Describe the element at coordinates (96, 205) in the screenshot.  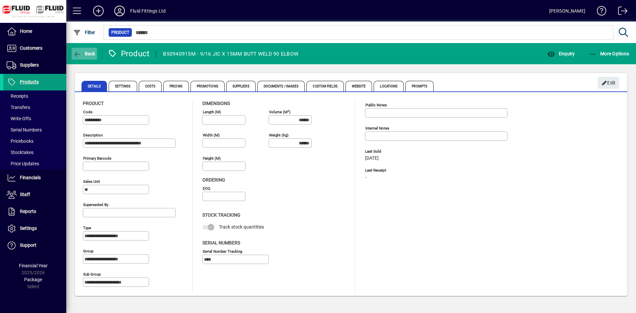
I see `mat-label: Superseded by` at that location.